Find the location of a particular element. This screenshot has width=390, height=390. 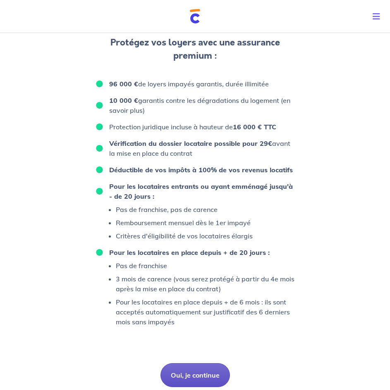

p: Pour les locataires en place depuis + de 6 mois : ils sont acceptés automatiquement sur justifica... is located at coordinates (205, 312).